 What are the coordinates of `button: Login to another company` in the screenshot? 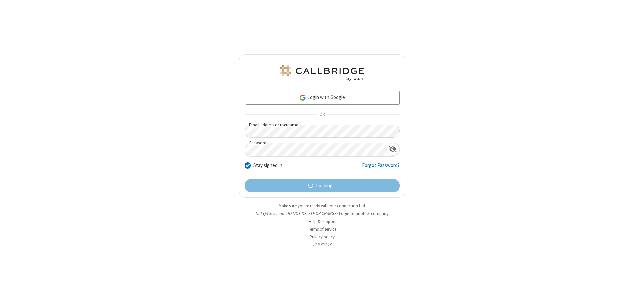 It's located at (364, 214).